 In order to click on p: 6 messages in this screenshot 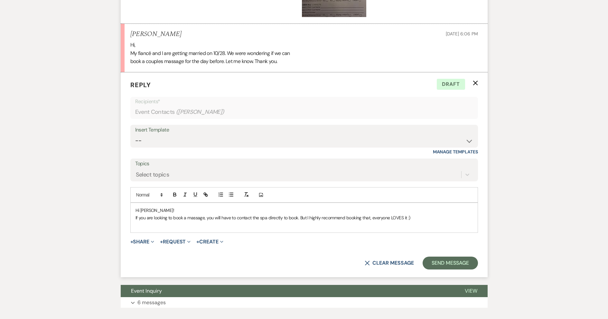, I will do `click(152, 303)`.